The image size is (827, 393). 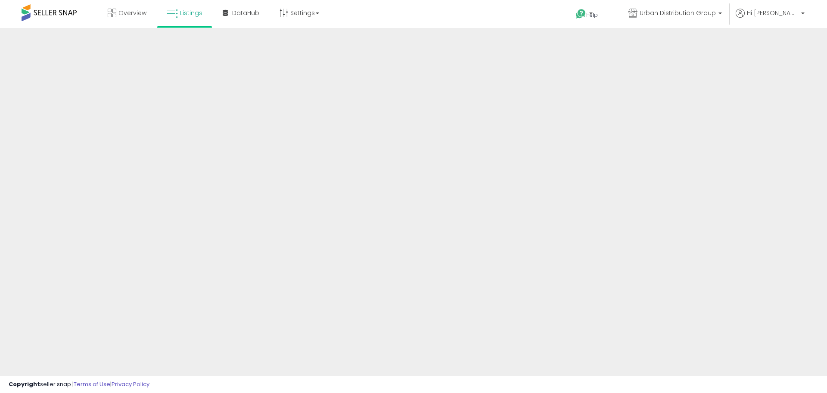 I want to click on i: Get Help, so click(x=581, y=14).